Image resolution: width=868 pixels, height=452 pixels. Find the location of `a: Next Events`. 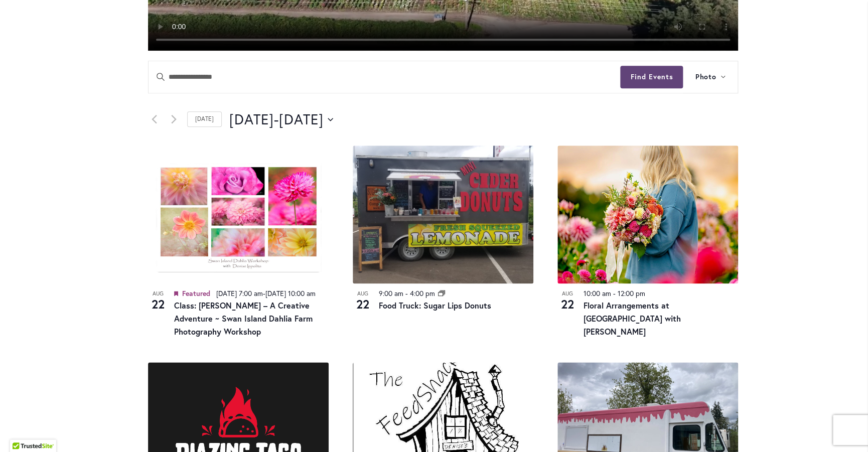

a: Next Events is located at coordinates (173, 120).